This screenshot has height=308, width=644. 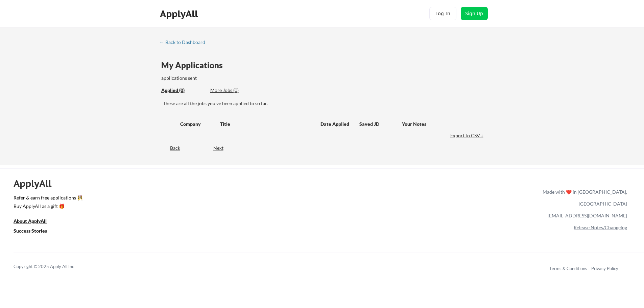 What do you see at coordinates (185, 42) in the screenshot?
I see `div: ← Back to Dashboard` at bounding box center [185, 42].